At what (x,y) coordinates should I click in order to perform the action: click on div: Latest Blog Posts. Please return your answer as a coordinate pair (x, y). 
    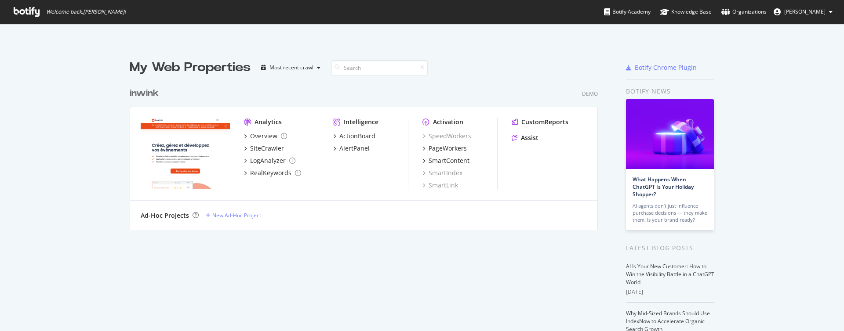
    Looking at the image, I should click on (670, 248).